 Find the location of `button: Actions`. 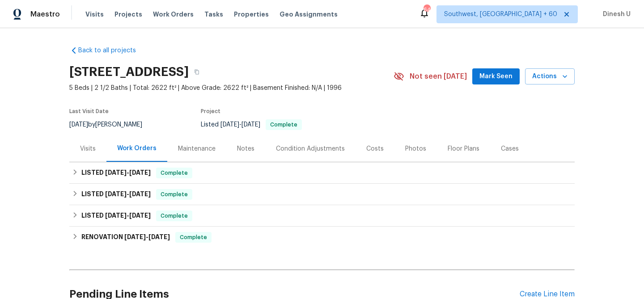

button: Actions is located at coordinates (549, 77).